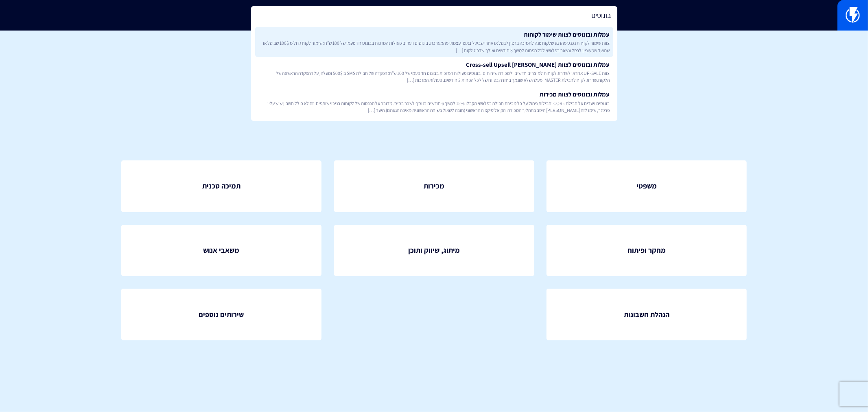  What do you see at coordinates (221, 251) in the screenshot?
I see `span: משאבי אנוש` at bounding box center [221, 251].